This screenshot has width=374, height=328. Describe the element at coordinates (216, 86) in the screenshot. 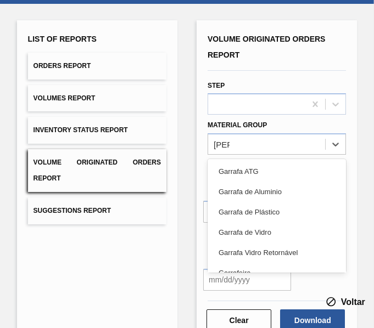

I see `label: Step` at that location.